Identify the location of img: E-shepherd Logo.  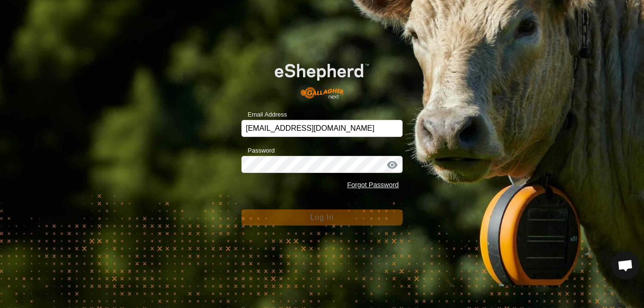
(322, 77).